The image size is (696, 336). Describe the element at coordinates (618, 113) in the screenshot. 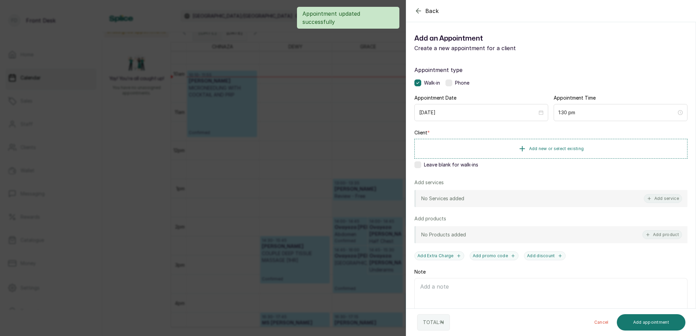

I see `input: Select time` at that location.